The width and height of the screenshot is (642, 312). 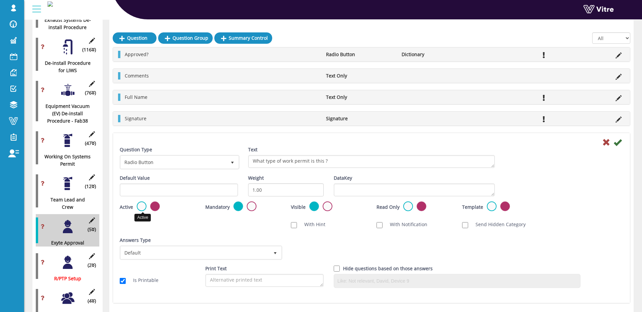 I want to click on input: With Notification, so click(x=380, y=225).